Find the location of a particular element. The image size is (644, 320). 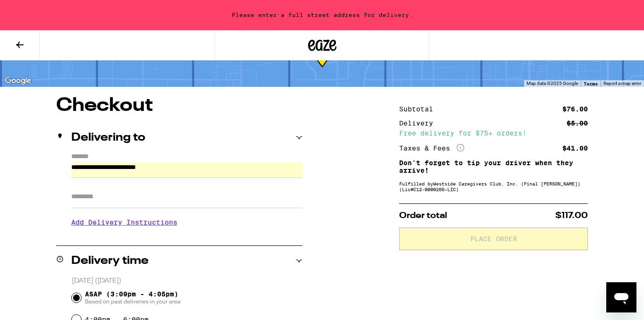

a: Report a map error is located at coordinates (622, 83).